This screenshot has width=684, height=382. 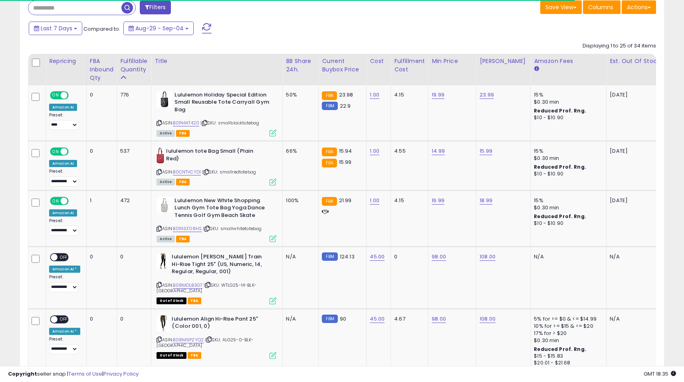 I want to click on span: 23.98, so click(x=346, y=95).